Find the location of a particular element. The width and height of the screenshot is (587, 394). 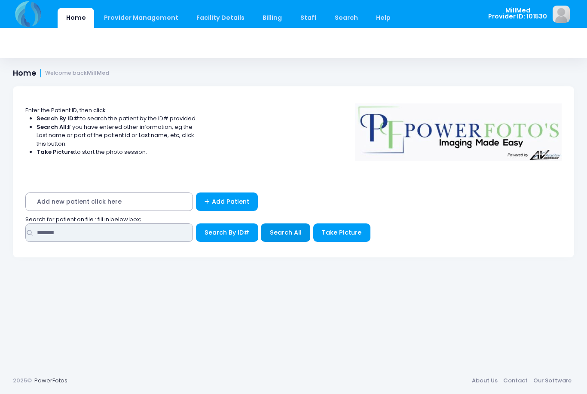

strong: Take Picture: is located at coordinates (56, 152).